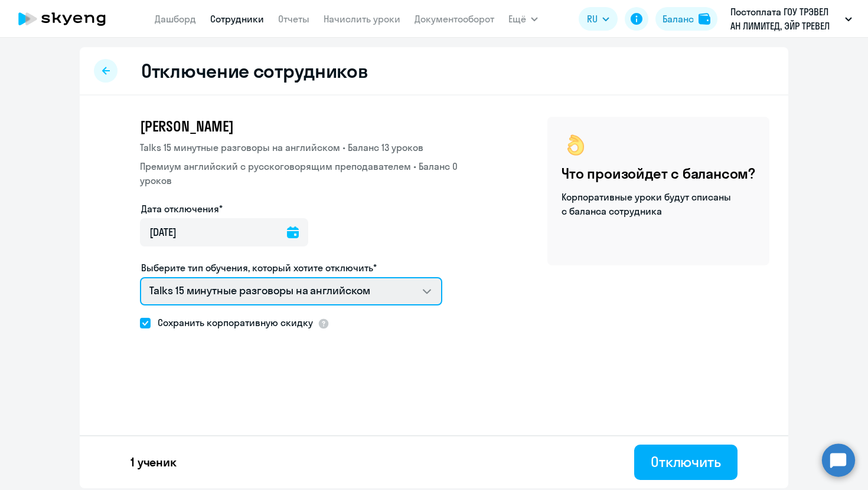 The height and width of the screenshot is (490, 868). What do you see at coordinates (791, 19) in the screenshot?
I see `button: Постоплата ГОУ ТРЭВЕЛ АН ЛИМИТЕД, ЭЙР ТРЕВЕЛ ТЕХНОЛОДЖИС, ООО` at bounding box center [791, 19].